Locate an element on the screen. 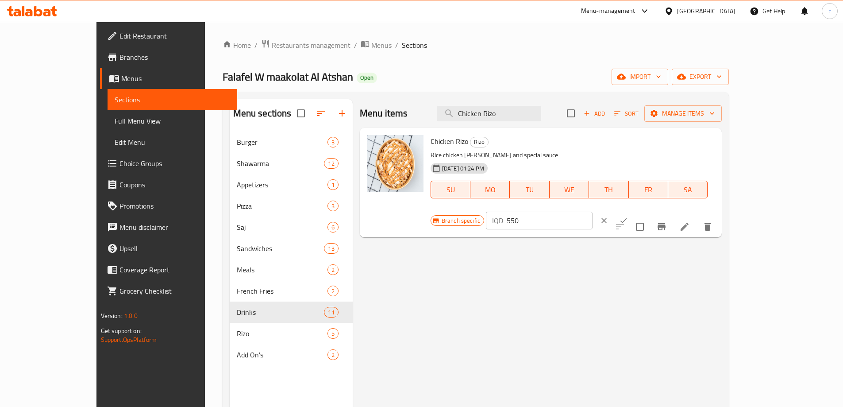  span: MO is located at coordinates (490, 189).